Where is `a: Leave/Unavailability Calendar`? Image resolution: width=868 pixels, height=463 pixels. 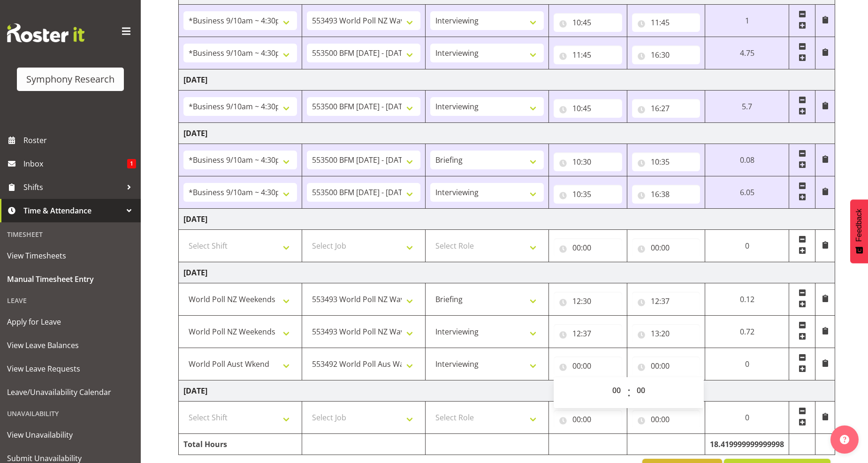
a: Leave/Unavailability Calendar is located at coordinates (71, 392).